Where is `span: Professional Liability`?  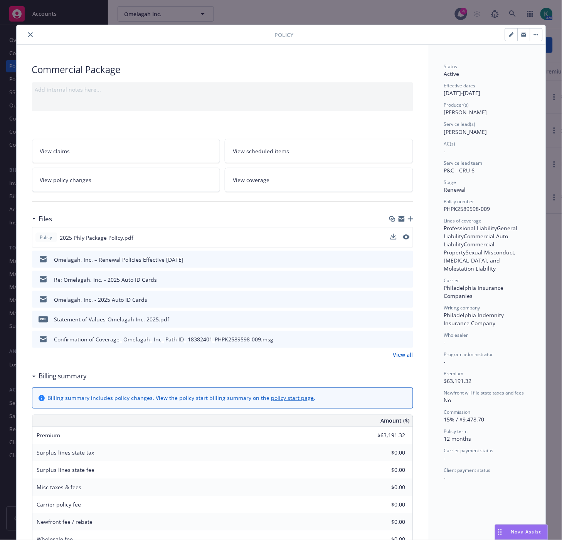
span: Professional Liability is located at coordinates (470, 228).